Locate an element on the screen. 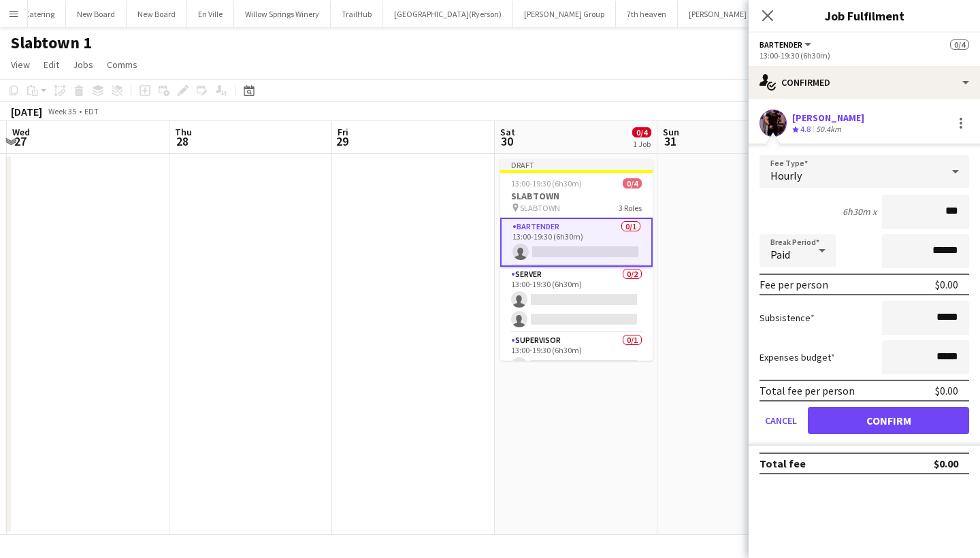 The width and height of the screenshot is (980, 558). span: 29 is located at coordinates (342, 141).